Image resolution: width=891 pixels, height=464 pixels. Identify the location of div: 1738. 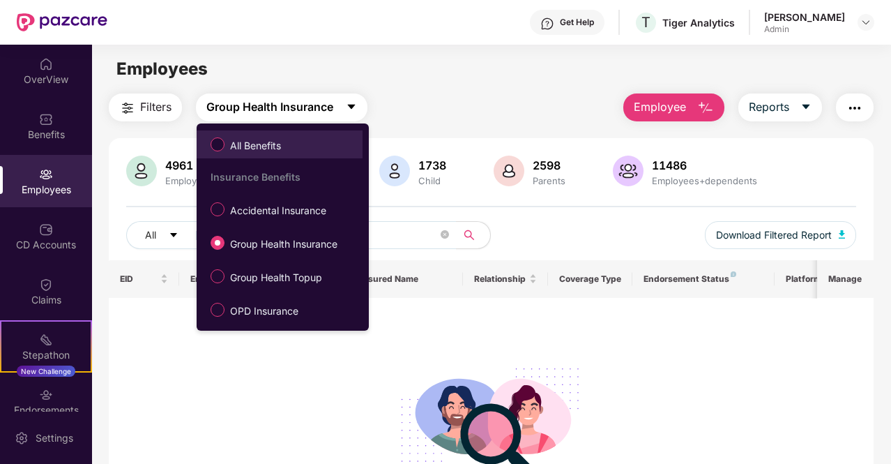
(432, 165).